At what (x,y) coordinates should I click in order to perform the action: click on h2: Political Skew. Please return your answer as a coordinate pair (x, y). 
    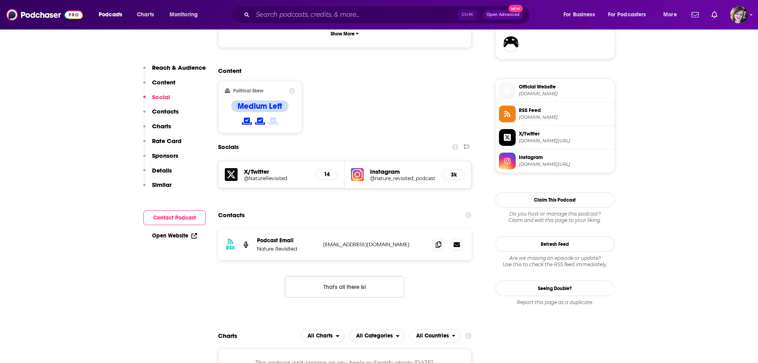
    Looking at the image, I should click on (248, 91).